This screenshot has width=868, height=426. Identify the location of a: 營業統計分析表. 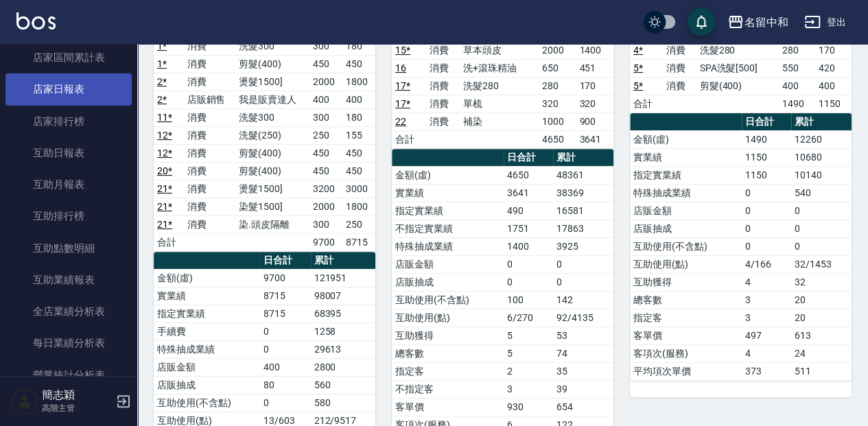
(69, 375).